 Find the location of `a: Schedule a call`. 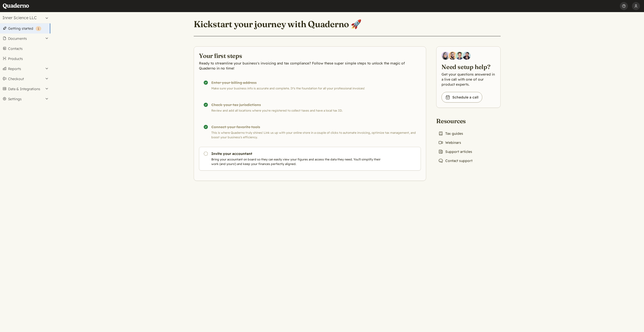

a: Schedule a call is located at coordinates (462, 97).